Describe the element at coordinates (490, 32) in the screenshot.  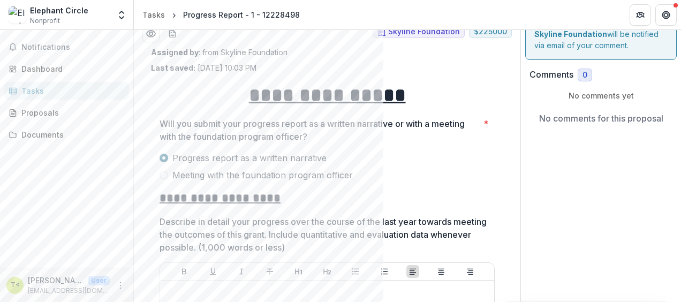
I see `span: $ 225000` at that location.